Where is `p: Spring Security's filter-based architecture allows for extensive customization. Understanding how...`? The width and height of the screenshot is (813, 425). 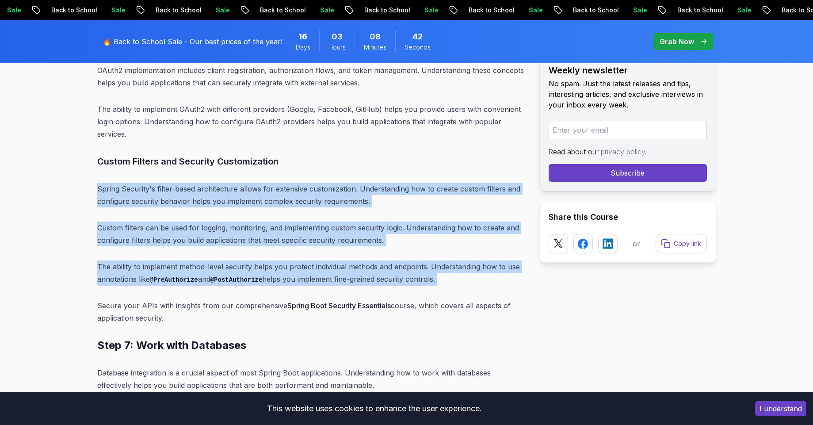 p: Spring Security's filter-based architecture allows for extensive customization. Understanding how... is located at coordinates (311, 195).